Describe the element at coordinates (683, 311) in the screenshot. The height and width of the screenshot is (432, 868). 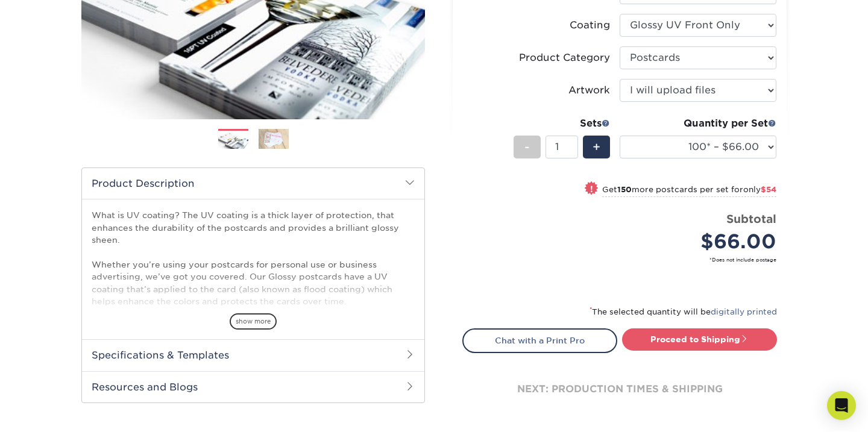
I see `small: The selected quantity will be` at that location.